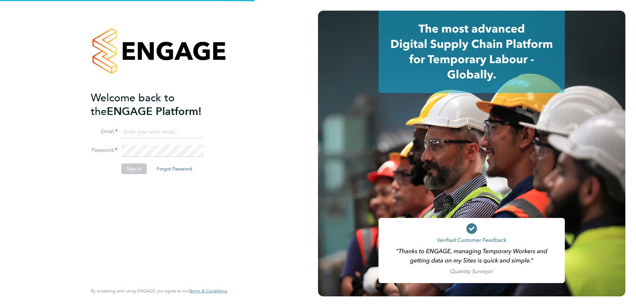 This screenshot has height=307, width=636. I want to click on button: Sign In, so click(134, 169).